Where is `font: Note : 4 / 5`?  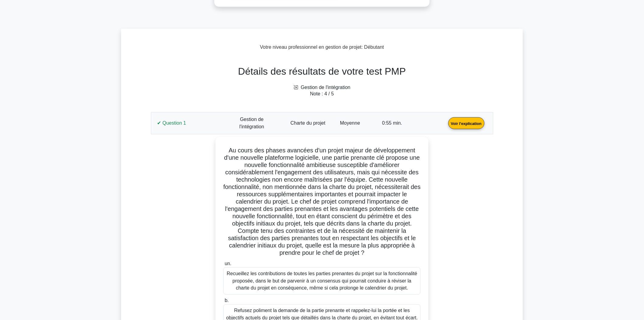 font: Note : 4 / 5 is located at coordinates (322, 93).